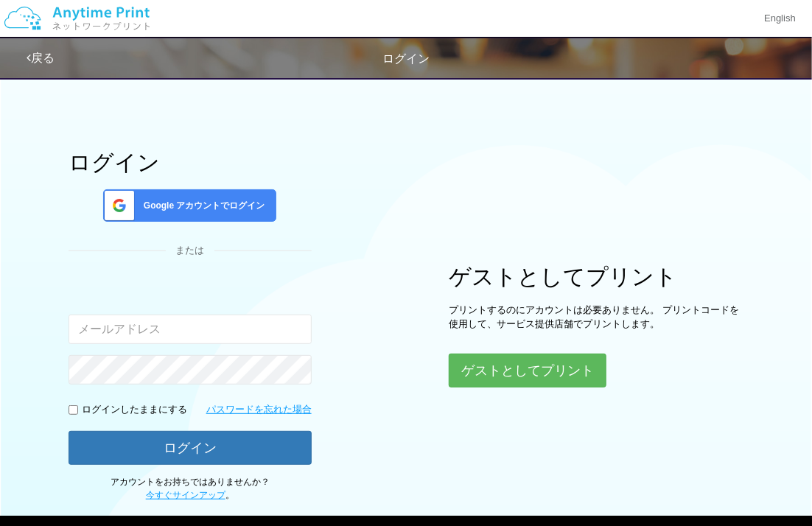  Describe the element at coordinates (406, 58) in the screenshot. I see `span: ログイン` at that location.